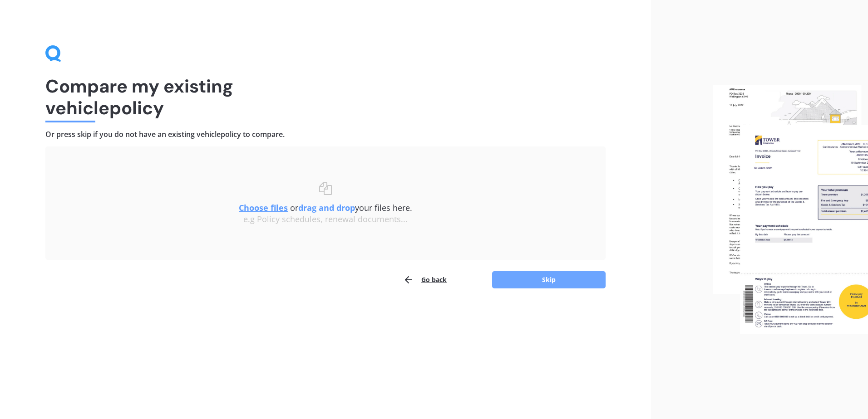 This screenshot has height=419, width=868. What do you see at coordinates (326, 208) in the screenshot?
I see `span: or your files here.` at bounding box center [326, 208].